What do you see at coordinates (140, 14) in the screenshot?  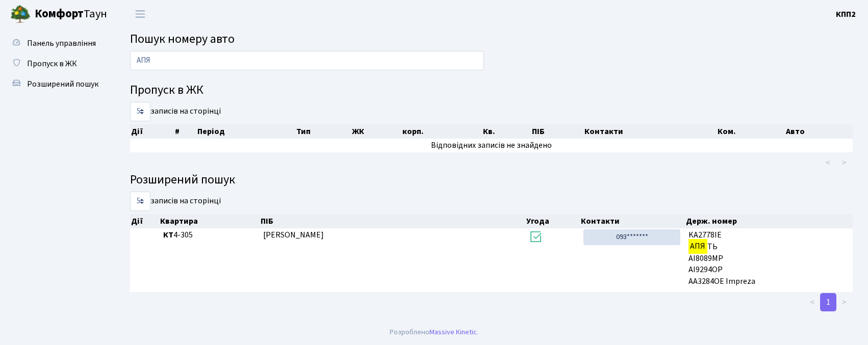 I see `button: Переключити навігацію` at bounding box center [140, 14].